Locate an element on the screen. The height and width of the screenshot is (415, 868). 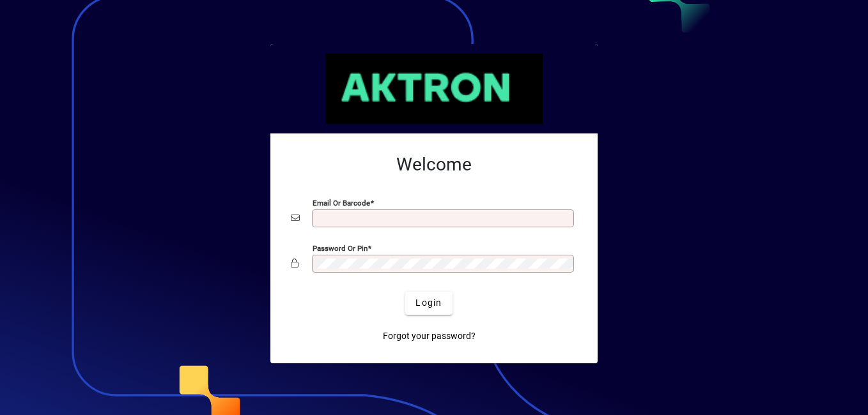
mat-label: Password or Pin is located at coordinates (340, 248).